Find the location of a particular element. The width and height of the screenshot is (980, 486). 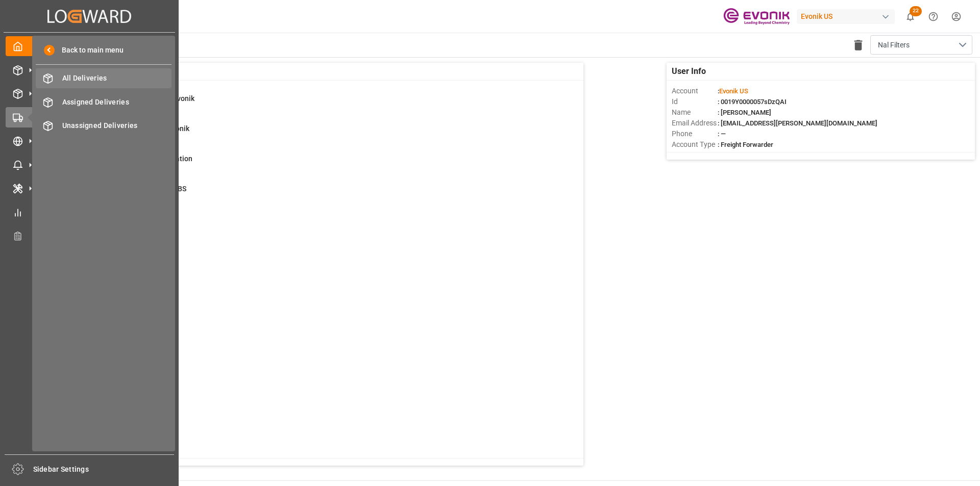

span: Sidebar Settings is located at coordinates (103, 469).